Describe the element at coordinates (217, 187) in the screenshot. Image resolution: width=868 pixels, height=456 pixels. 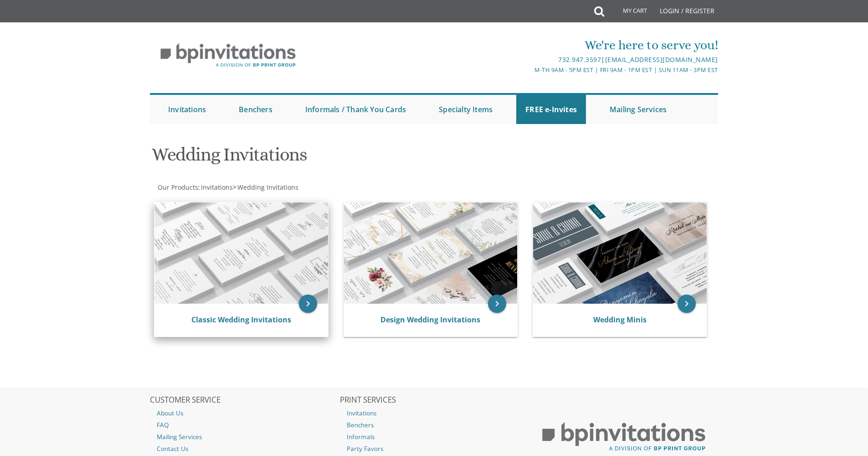
I see `span: Invitations` at that location.